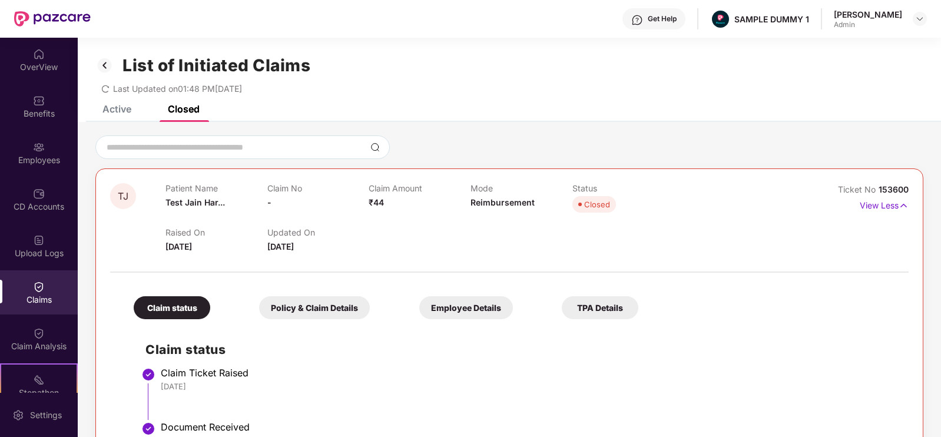 This screenshot has width=941, height=437. I want to click on img: svg+xml;base64,PHN2ZyB4bWxucz0iaHR0cDovL3d3dy53My5vcmcvMjAwMC9zdmciIHdpZHRoPSIyMSIgaGVpZ2h0PSIyMC..., so click(39, 380).